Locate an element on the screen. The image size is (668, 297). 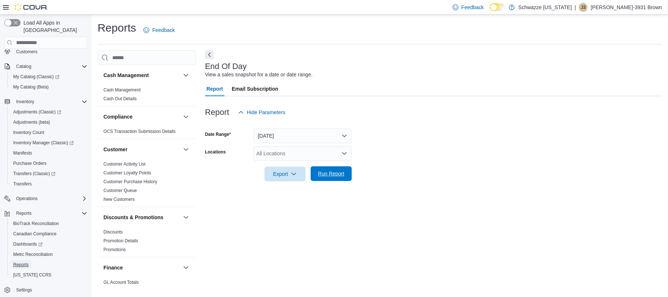
span: Hide Parameters is located at coordinates (266, 112).